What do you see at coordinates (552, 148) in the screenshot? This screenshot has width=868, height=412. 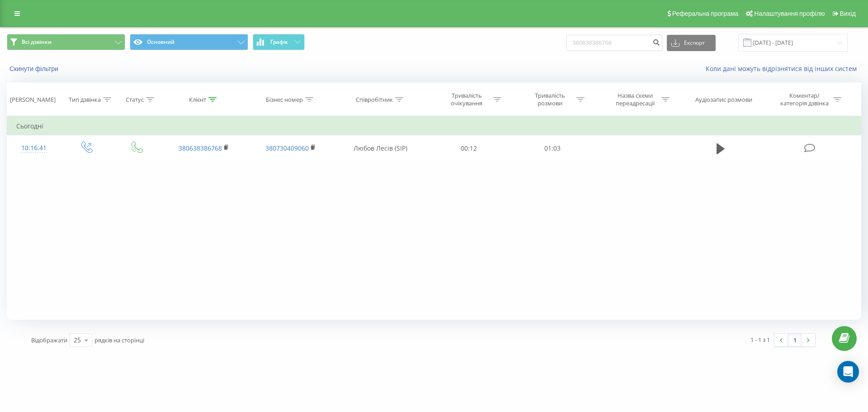 I see `td: 01:03` at bounding box center [552, 148].